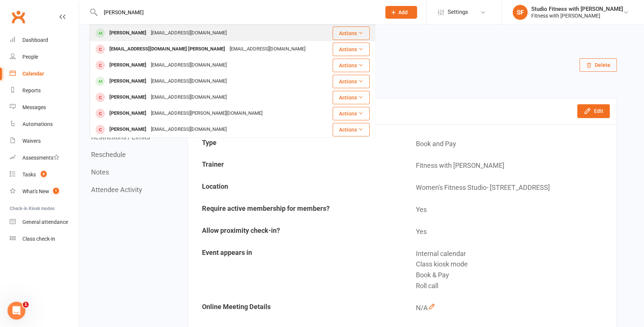 The height and width of the screenshot is (327, 644). What do you see at coordinates (295, 270) in the screenshot?
I see `td: Event appears in` at bounding box center [295, 270].